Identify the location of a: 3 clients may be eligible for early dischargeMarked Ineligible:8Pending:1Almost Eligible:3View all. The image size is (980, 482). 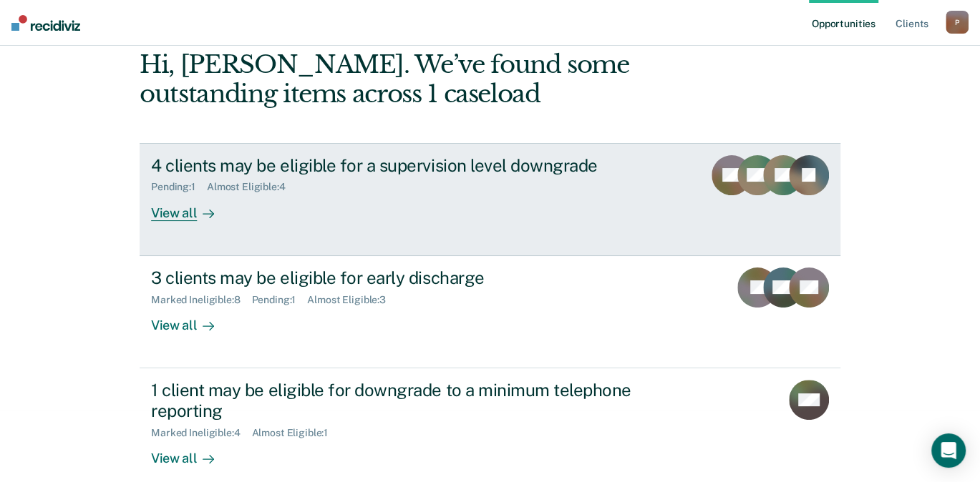
(489, 312).